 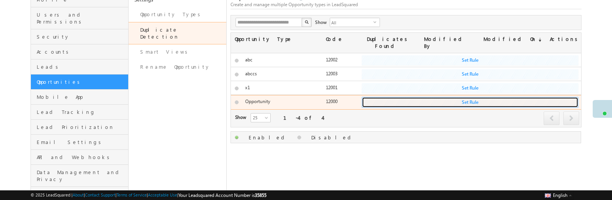 I want to click on span: © 2025 LeadSquared | | | | |, so click(x=148, y=195).